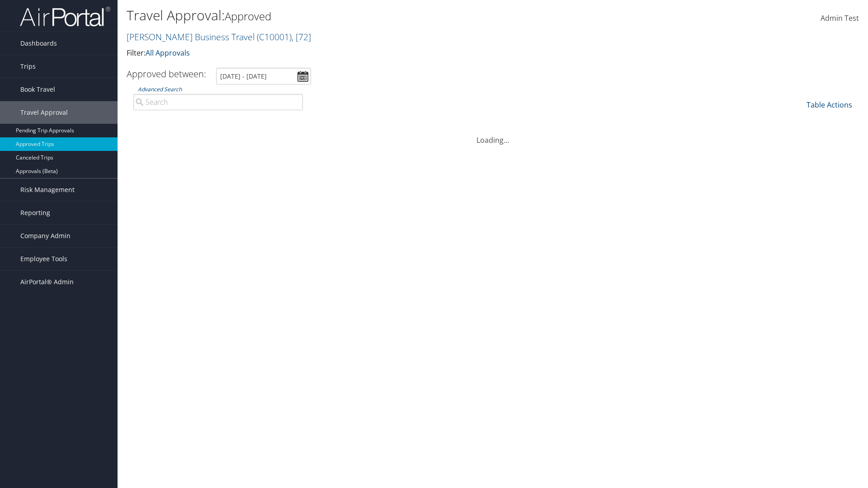 This screenshot has width=868, height=488. Describe the element at coordinates (248, 16) in the screenshot. I see `small: Approved` at that location.